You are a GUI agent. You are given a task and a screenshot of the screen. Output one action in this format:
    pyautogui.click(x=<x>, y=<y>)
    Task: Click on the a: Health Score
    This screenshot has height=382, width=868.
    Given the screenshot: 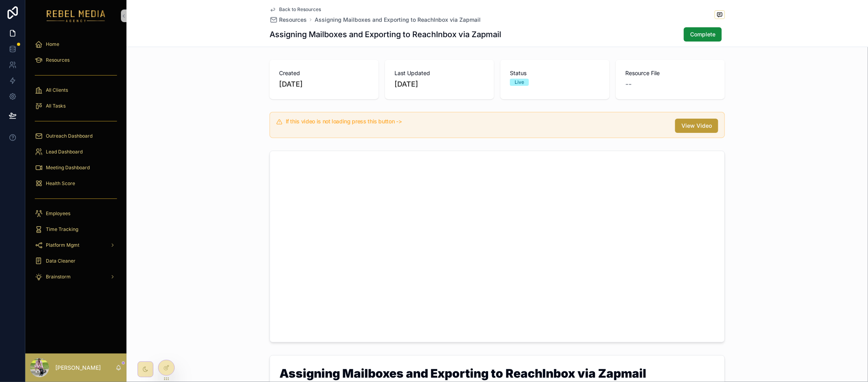 What is the action you would take?
    pyautogui.click(x=76, y=183)
    